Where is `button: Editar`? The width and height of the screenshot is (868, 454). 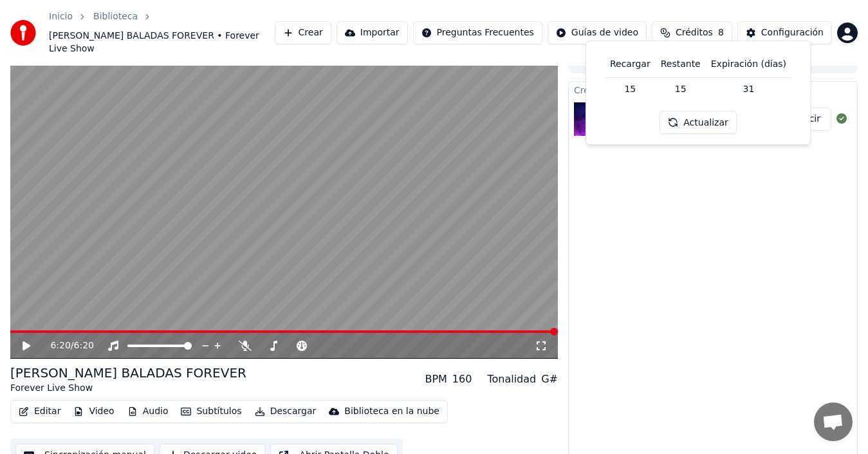 button: Editar is located at coordinates (39, 411).